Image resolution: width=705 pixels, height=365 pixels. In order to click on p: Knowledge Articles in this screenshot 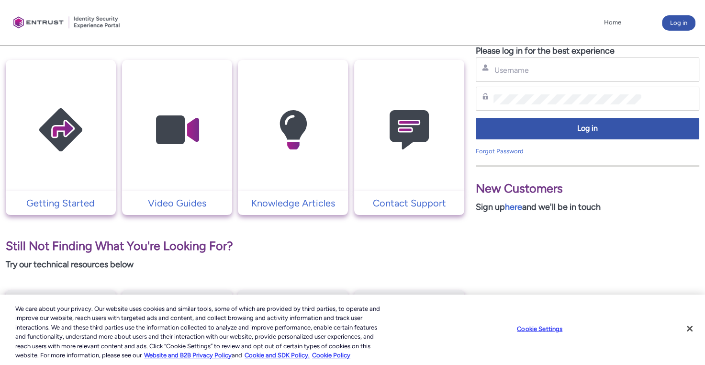, I will do `click(293, 203)`.